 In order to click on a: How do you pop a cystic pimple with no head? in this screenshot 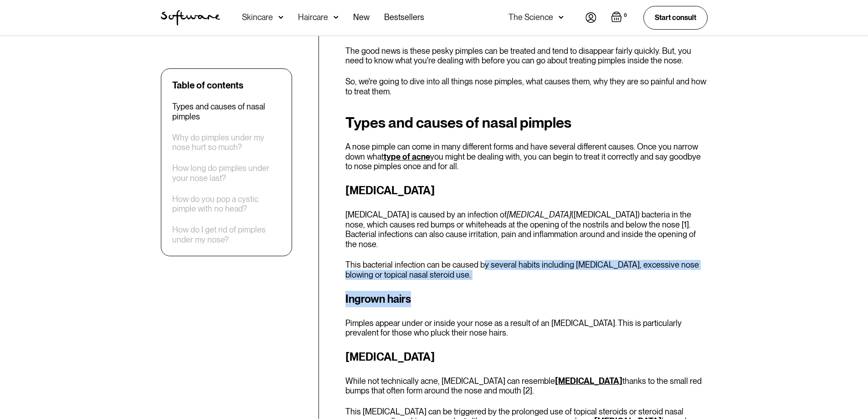, I will do `click(226, 204)`.